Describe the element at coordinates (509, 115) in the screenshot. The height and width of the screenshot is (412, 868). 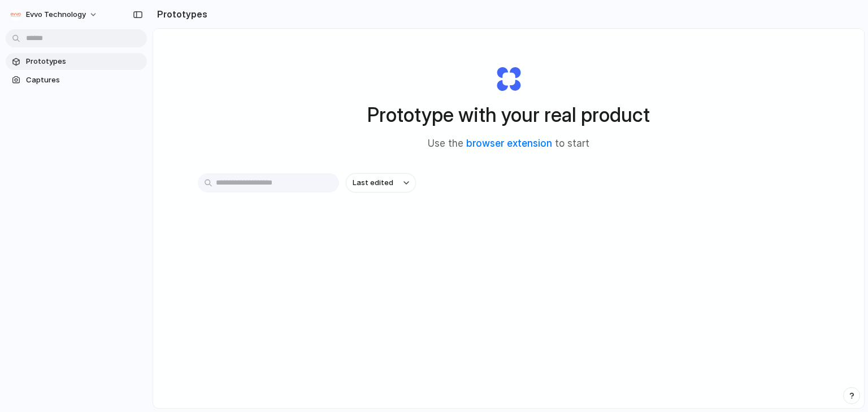
I see `h1: Prototype with your real product` at that location.